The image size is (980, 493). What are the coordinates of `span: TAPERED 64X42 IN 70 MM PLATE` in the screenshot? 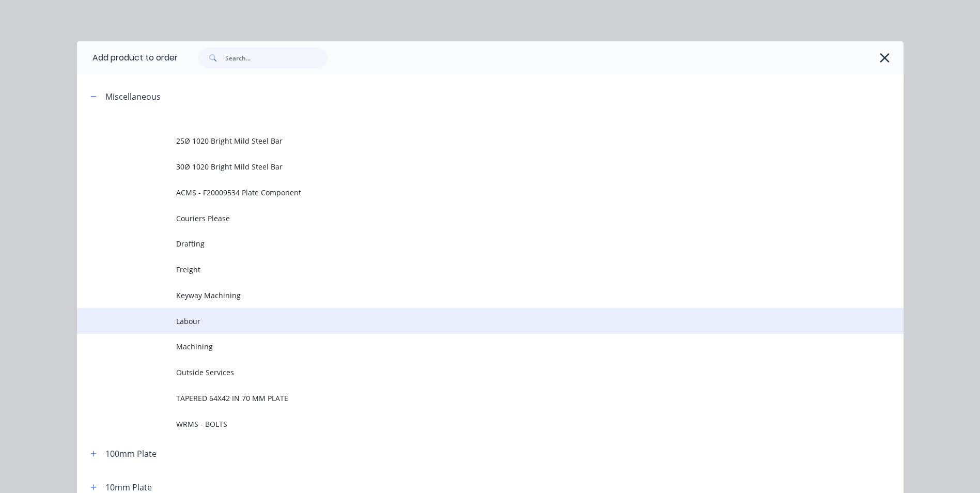 It's located at (468, 398).